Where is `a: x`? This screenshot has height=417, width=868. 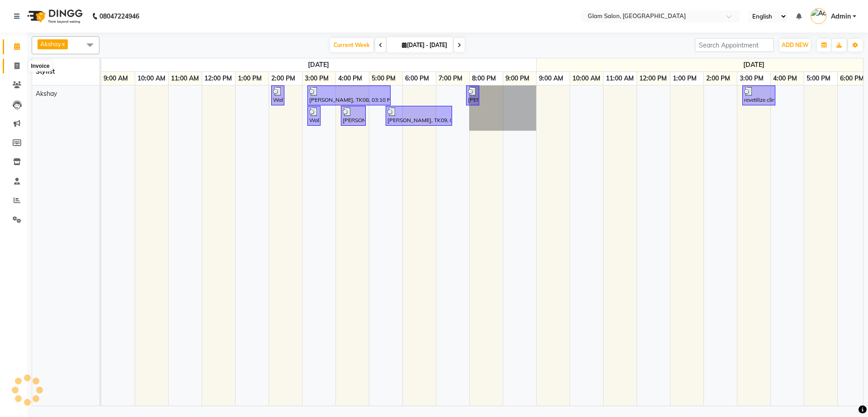 a: x is located at coordinates (63, 44).